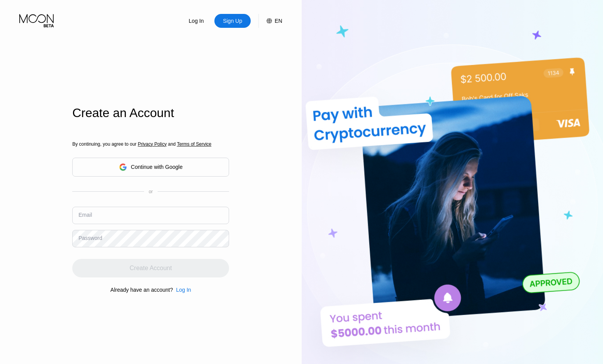  What do you see at coordinates (90, 238) in the screenshot?
I see `div: Password` at bounding box center [90, 238].